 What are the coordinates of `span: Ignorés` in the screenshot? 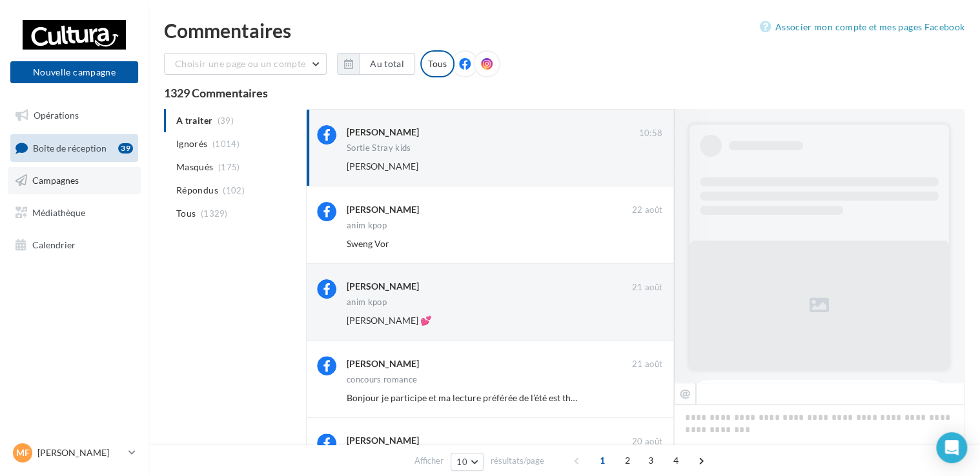 It's located at (192, 144).